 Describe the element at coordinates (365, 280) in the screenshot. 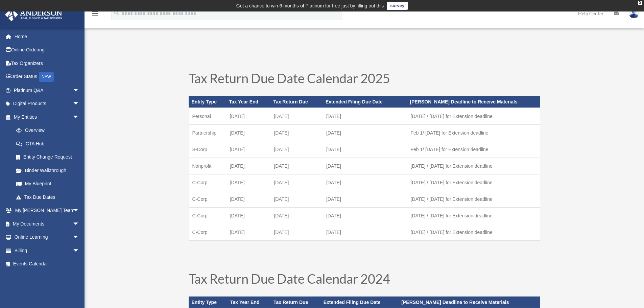

I see `h1: Tax Return Due Date Calendar 2024` at that location.